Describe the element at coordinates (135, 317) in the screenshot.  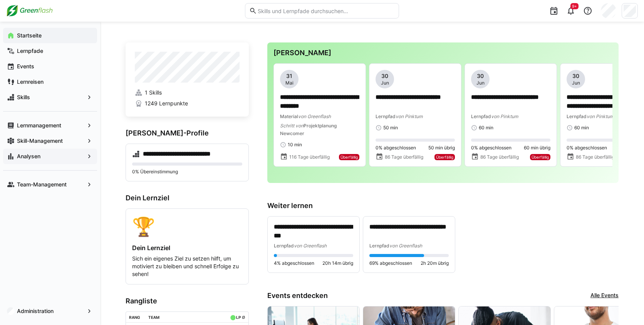
I see `div: Rang` at that location.